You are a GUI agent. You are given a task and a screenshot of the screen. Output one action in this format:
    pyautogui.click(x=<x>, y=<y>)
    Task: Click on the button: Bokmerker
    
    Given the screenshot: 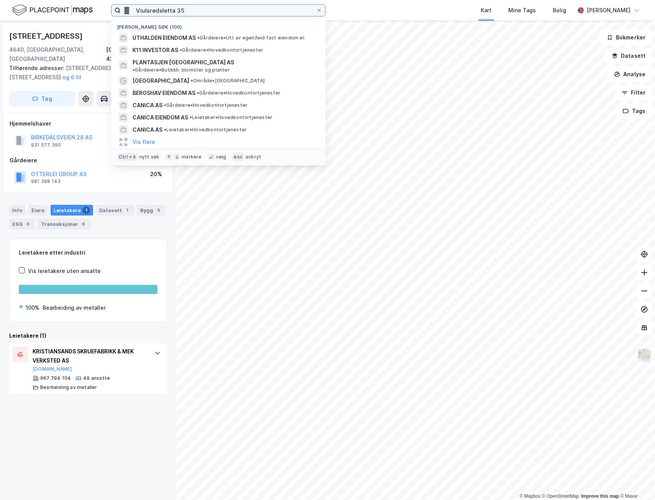 What is the action you would take?
    pyautogui.click(x=626, y=38)
    